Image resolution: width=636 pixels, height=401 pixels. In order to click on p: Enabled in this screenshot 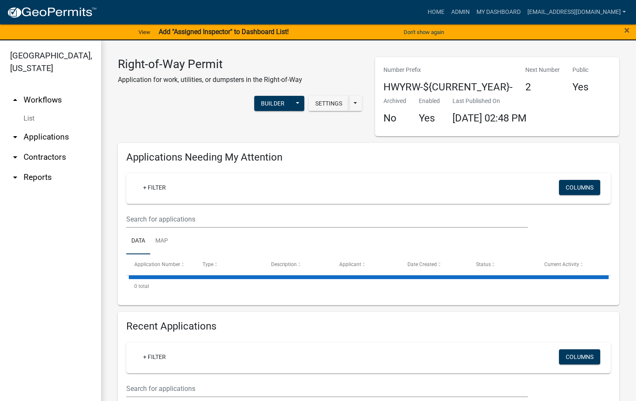, I will do `click(429, 101)`.